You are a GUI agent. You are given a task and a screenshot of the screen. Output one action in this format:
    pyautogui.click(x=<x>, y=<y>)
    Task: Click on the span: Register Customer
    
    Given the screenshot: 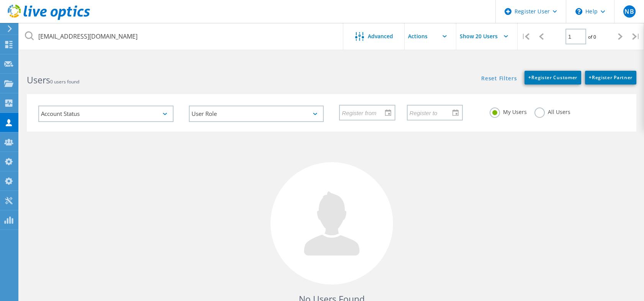 What is the action you would take?
    pyautogui.click(x=553, y=77)
    